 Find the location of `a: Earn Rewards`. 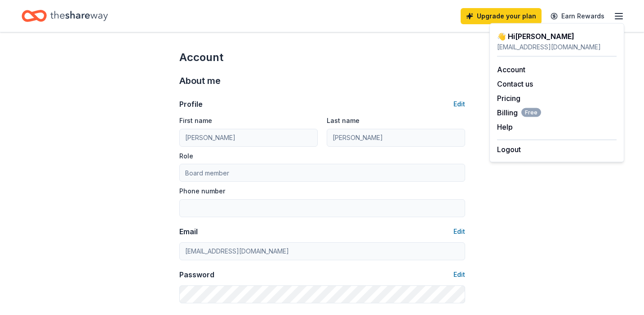

a: Earn Rewards is located at coordinates (578, 16).